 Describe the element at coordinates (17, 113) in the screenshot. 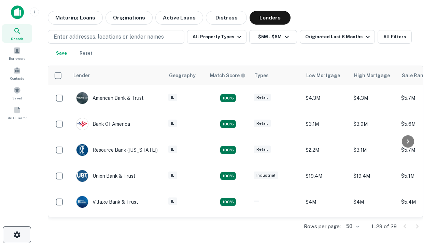

I see `a: SREO Search` at that location.